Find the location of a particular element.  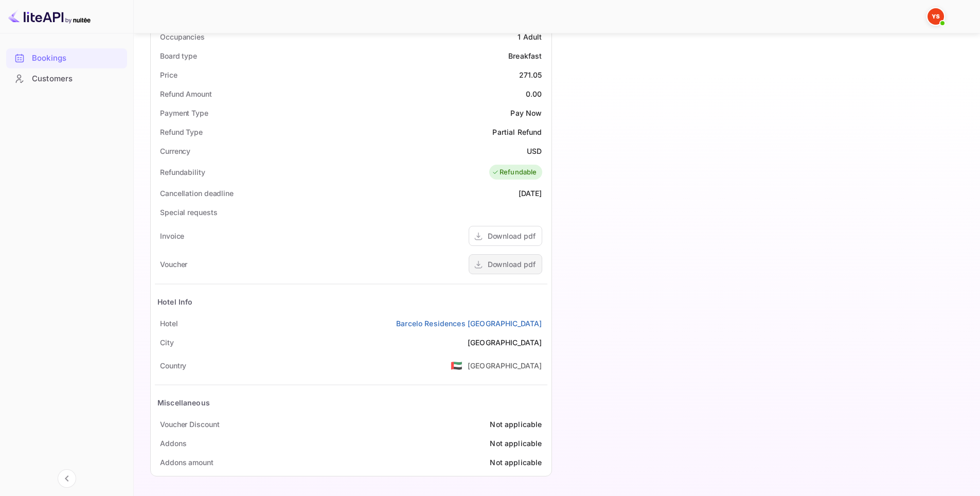

div: Refund Type is located at coordinates (181, 131).